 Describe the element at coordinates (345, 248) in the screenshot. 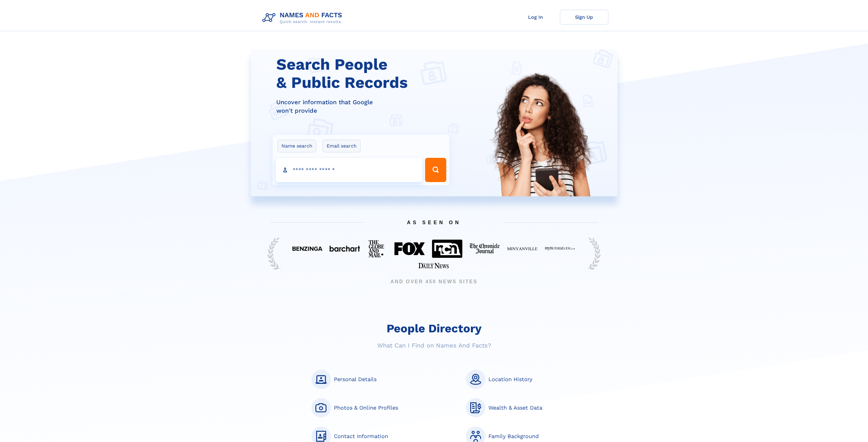

I see `img: Featured on BarChart` at that location.